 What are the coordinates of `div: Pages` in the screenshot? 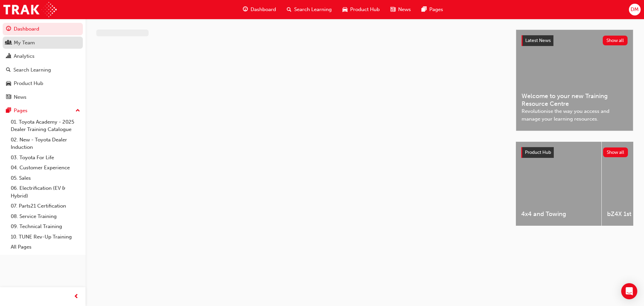 It's located at (20, 111).